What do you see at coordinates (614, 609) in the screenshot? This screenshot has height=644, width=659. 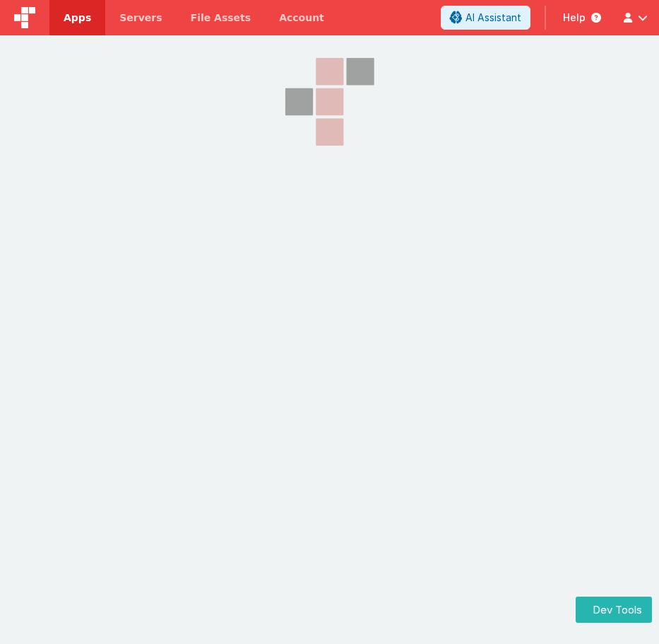 I see `button: Dev Tools` at bounding box center [614, 609].